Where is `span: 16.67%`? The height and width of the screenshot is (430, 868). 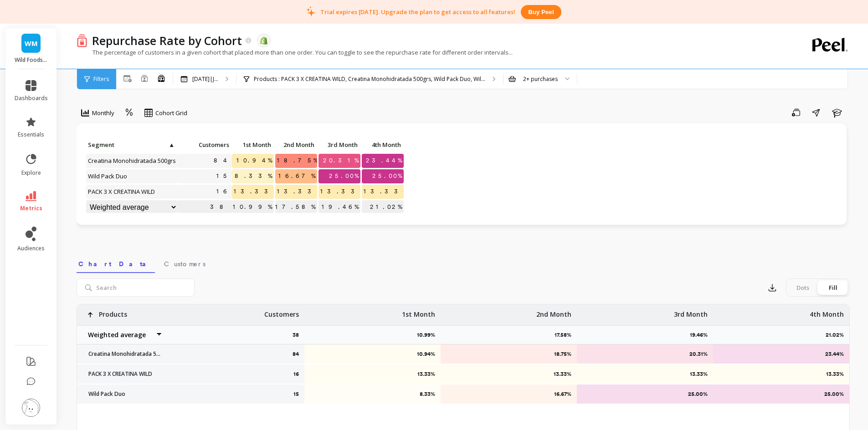
span: 16.67% is located at coordinates (297, 176).